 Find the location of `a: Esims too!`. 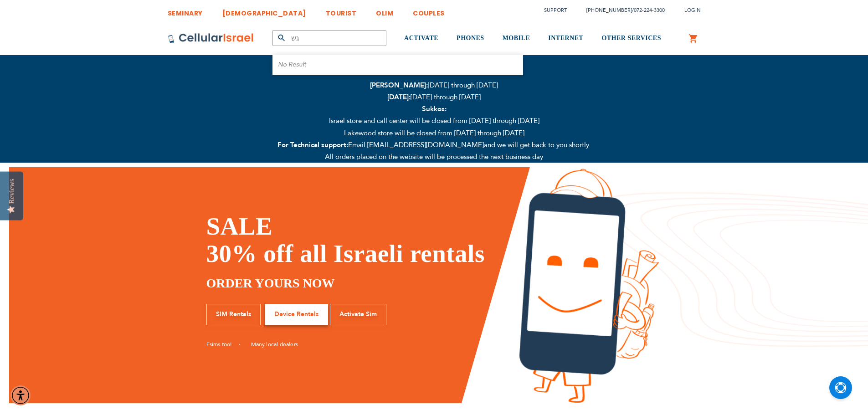

a: Esims too! is located at coordinates (224, 344).